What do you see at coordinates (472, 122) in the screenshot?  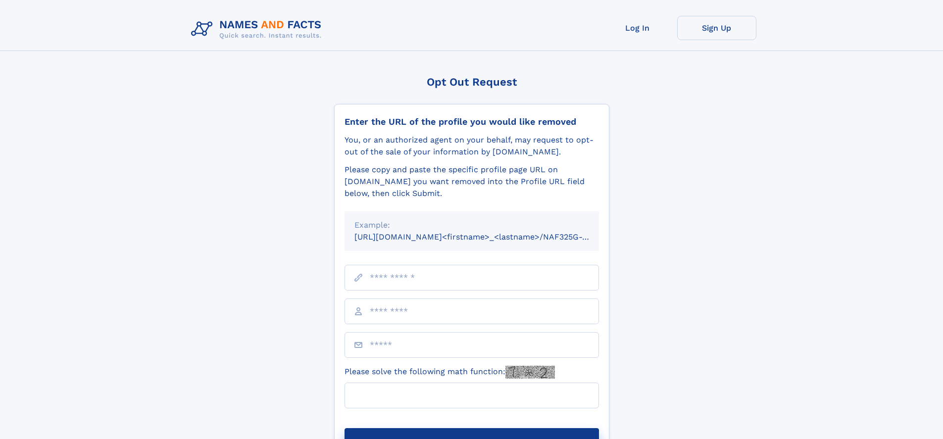 I see `div: Enter the URL of the profile you would like removed` at bounding box center [472, 122].